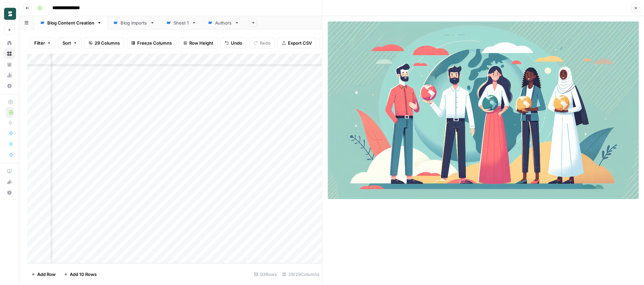 The height and width of the screenshot is (285, 644). What do you see at coordinates (10, 14) in the screenshot?
I see `img: Borderless Logo` at bounding box center [10, 14].